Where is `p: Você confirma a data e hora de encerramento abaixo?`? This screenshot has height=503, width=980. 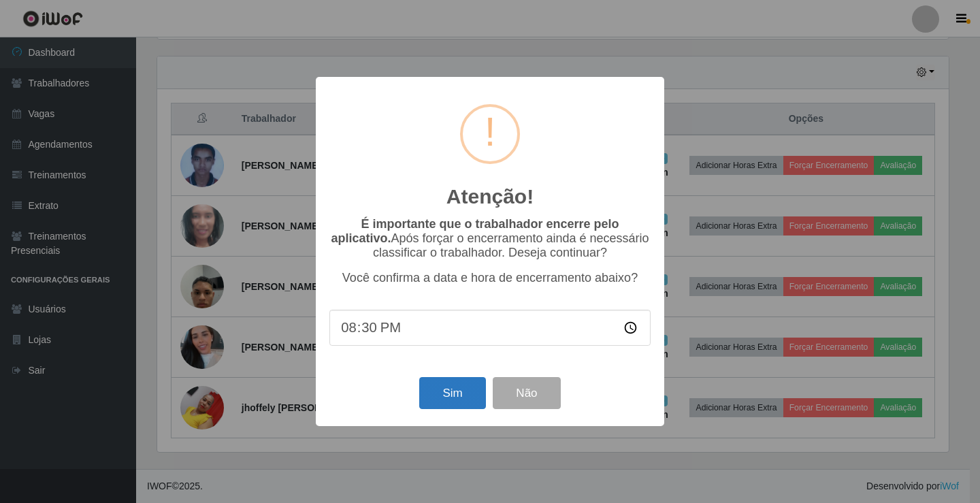 p: Você confirma a data e hora de encerramento abaixo? is located at coordinates (490, 278).